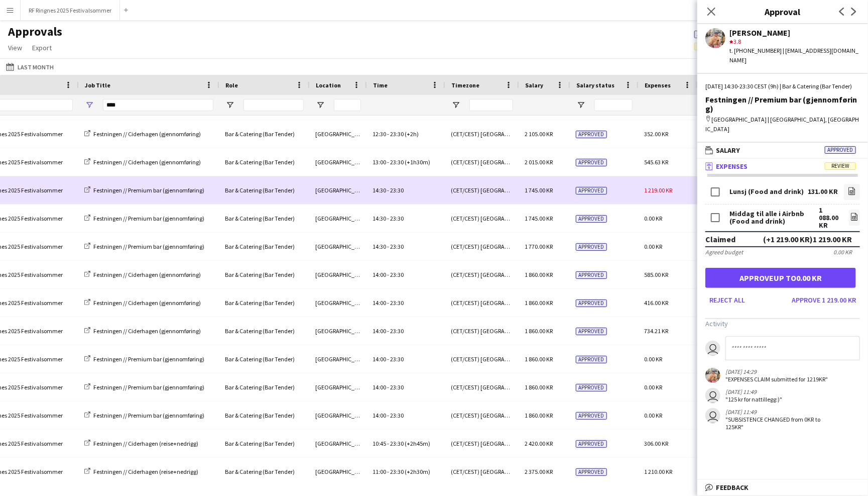  I want to click on span: 352.00 KR, so click(656, 133).